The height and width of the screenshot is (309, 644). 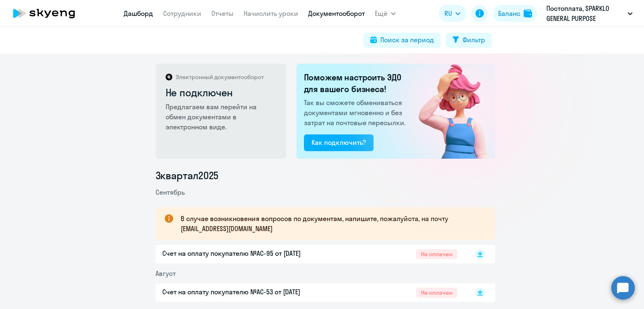 What do you see at coordinates (452, 13) in the screenshot?
I see `button: RU` at bounding box center [452, 13].